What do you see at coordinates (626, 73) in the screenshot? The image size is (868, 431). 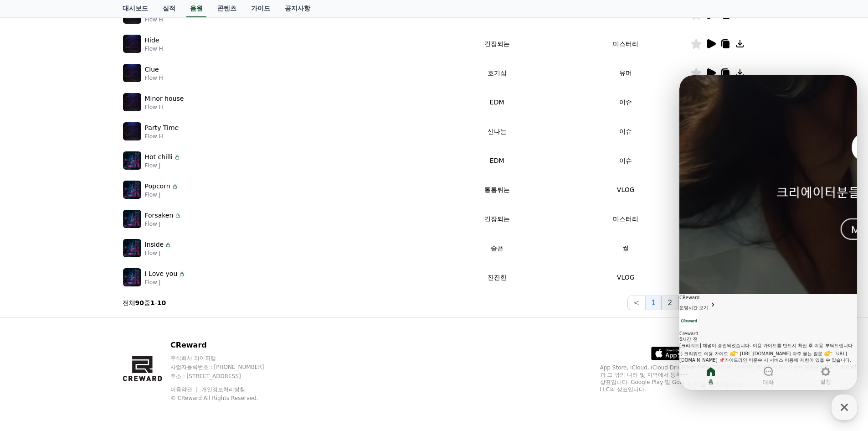 I see `td: 유머` at bounding box center [626, 73].